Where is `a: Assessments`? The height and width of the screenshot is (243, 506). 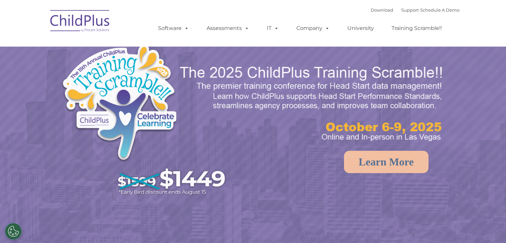
a: Assessments is located at coordinates (228, 28).